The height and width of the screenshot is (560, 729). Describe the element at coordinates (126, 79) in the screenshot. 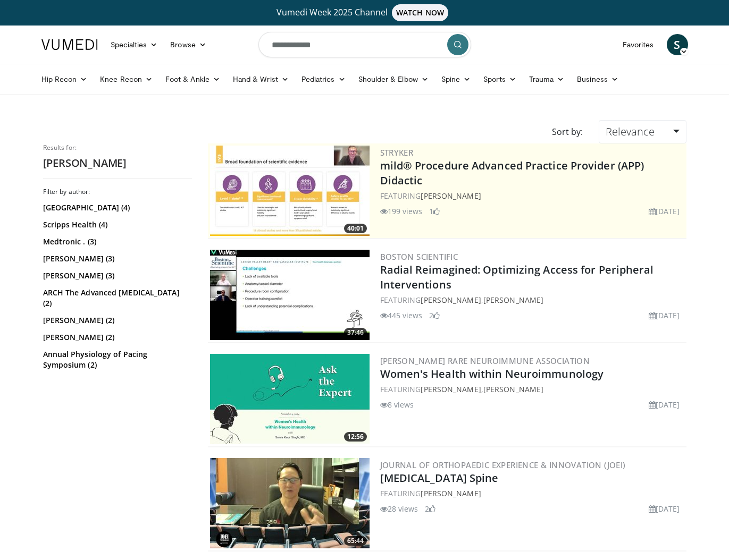

I see `a: Knee Recon` at that location.